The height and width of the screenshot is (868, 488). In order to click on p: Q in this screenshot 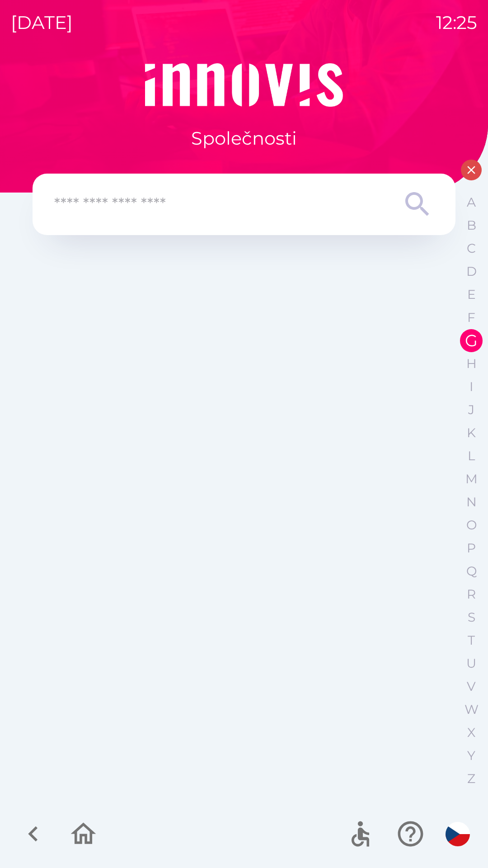, I will do `click(471, 571)`.